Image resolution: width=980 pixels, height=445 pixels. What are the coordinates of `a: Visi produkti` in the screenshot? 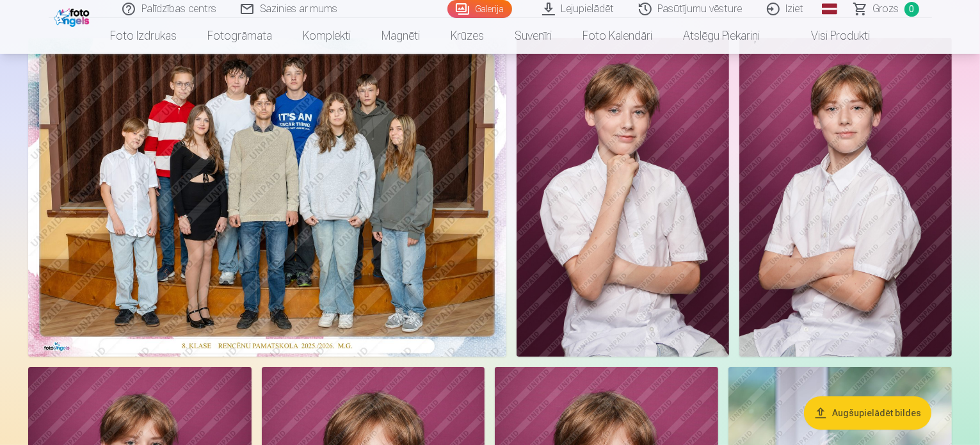 It's located at (831, 36).